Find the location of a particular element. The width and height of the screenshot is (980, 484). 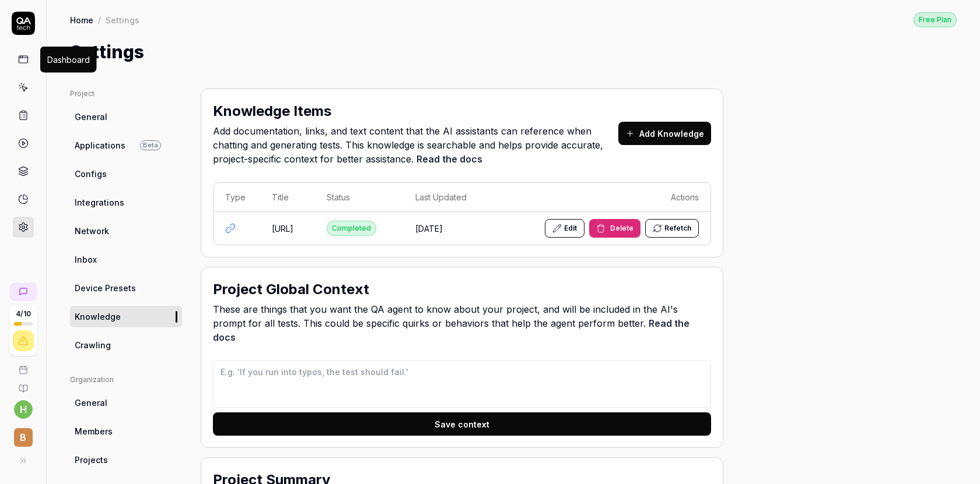

a: Members is located at coordinates (126, 432).